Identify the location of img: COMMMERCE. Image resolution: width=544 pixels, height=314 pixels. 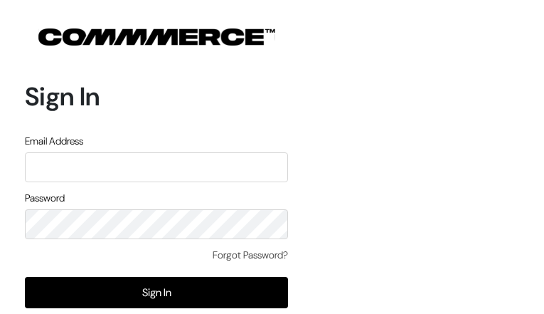
(157, 37).